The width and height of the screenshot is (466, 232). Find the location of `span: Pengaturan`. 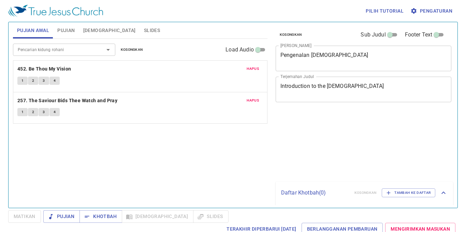

span: Pengaturan is located at coordinates (432, 11).